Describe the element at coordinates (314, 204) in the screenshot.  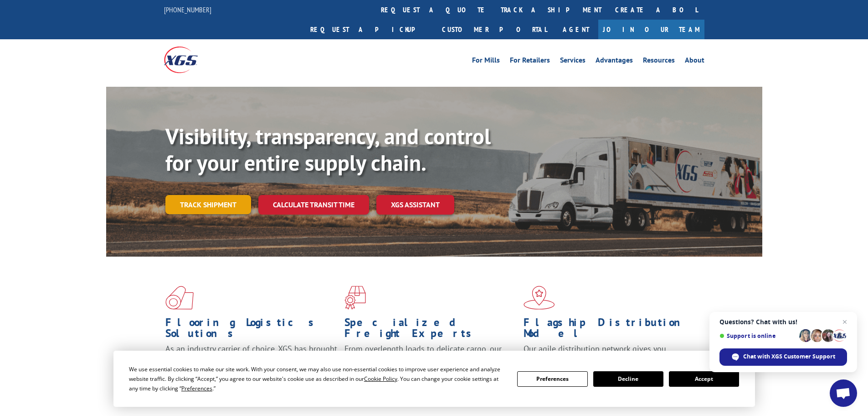
I see `a: Calculate transit time` at that location.